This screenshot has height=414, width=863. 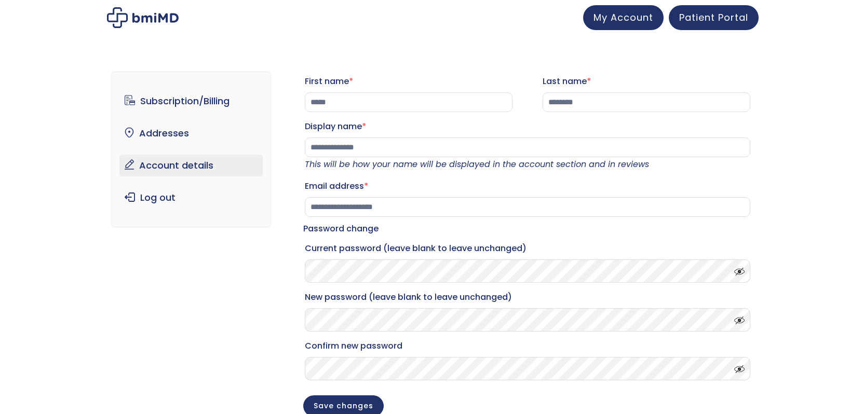 I want to click on label: First name, so click(x=409, y=82).